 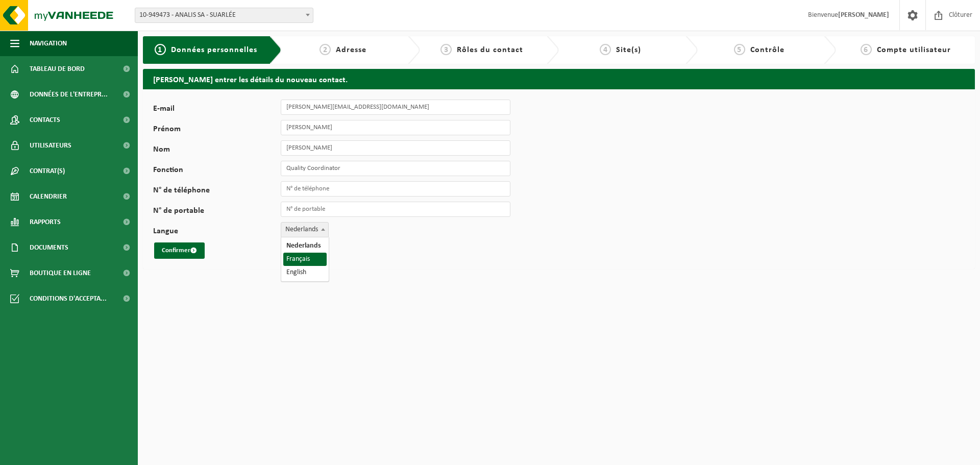 I want to click on span: 6, so click(x=866, y=50).